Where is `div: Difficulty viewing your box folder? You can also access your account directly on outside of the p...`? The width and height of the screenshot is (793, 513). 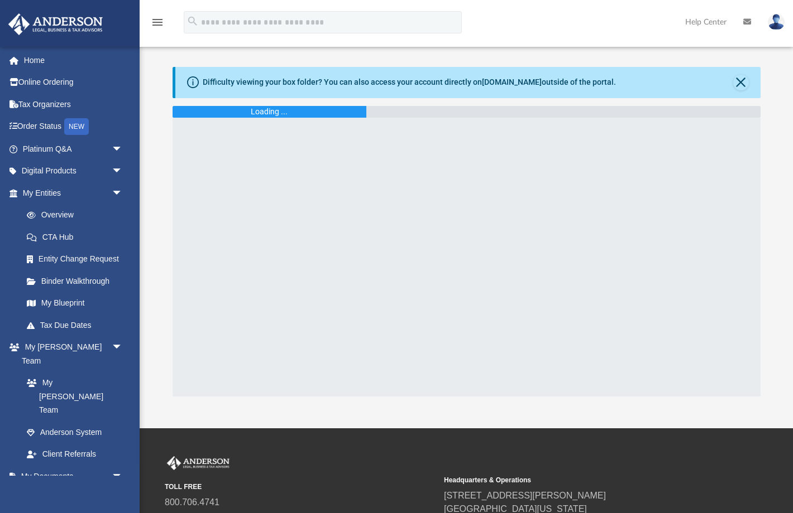
div: Difficulty viewing your box folder? You can also access your account directly on outside of the p... is located at coordinates (409, 82).